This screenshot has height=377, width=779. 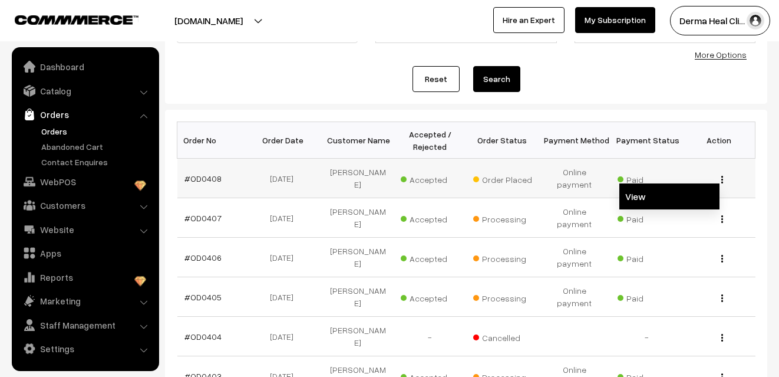 What do you see at coordinates (497, 79) in the screenshot?
I see `button: Search` at bounding box center [497, 79].